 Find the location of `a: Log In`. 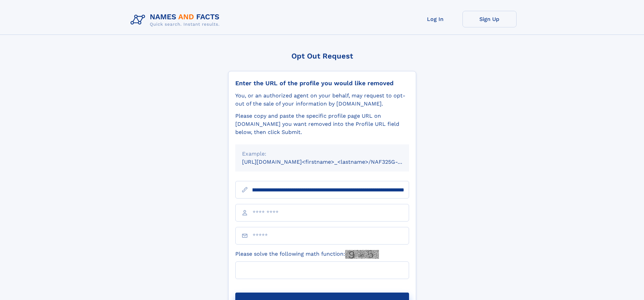

a: Log In is located at coordinates (435, 19).